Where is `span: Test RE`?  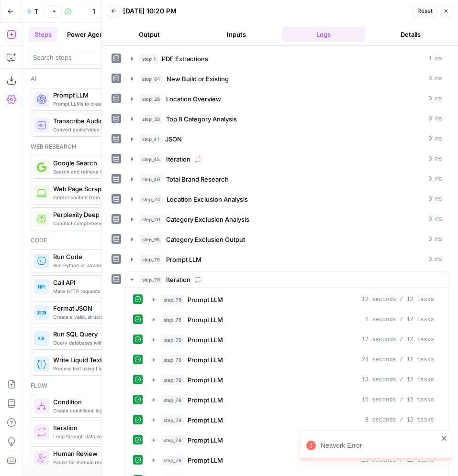
span: Test RE is located at coordinates (36, 11).